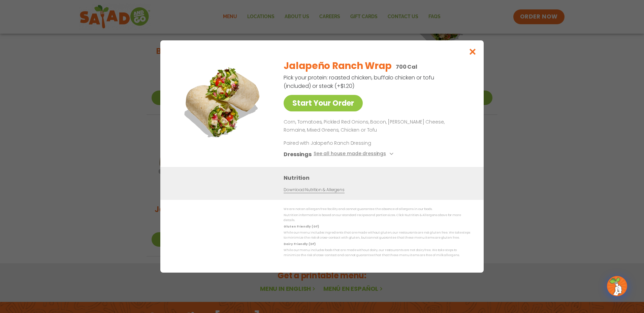 This screenshot has height=313, width=644. What do you see at coordinates (377, 209) in the screenshot?
I see `p: We are not an allergen free facility and cannot guarantee the absence of allergens in our foods.` at bounding box center [377, 209].